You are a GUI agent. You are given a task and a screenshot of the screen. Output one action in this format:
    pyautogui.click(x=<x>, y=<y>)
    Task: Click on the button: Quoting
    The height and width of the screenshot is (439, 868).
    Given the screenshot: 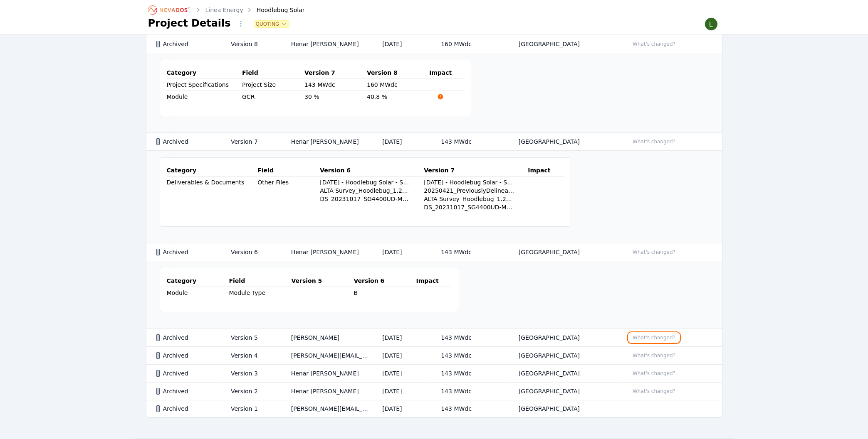 What is the action you would take?
    pyautogui.click(x=272, y=24)
    